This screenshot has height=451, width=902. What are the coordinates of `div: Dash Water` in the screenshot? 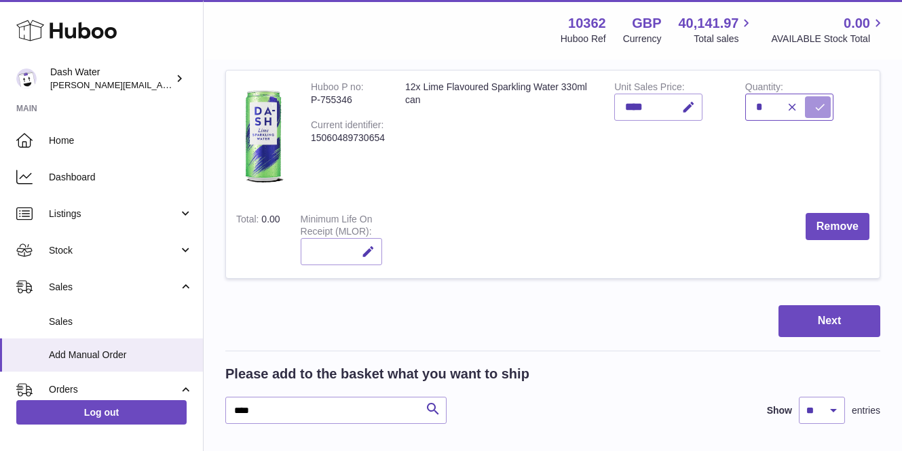 It's located at (111, 79).